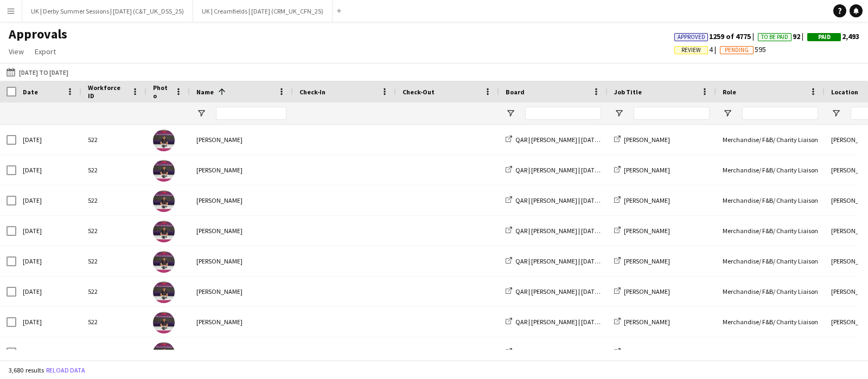 The image size is (868, 379). What do you see at coordinates (833, 36) in the screenshot?
I see `span: 2,493` at bounding box center [833, 36].